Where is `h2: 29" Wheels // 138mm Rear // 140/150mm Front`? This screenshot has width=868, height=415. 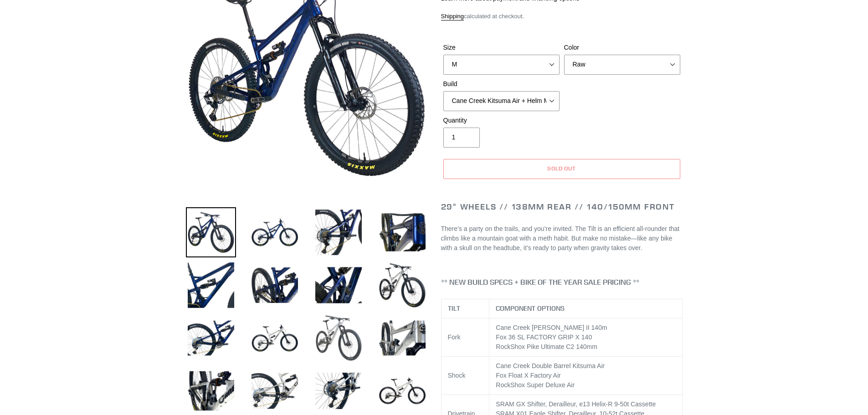
h2: 29" Wheels // 138mm Rear // 140/150mm Front is located at coordinates (562, 207).